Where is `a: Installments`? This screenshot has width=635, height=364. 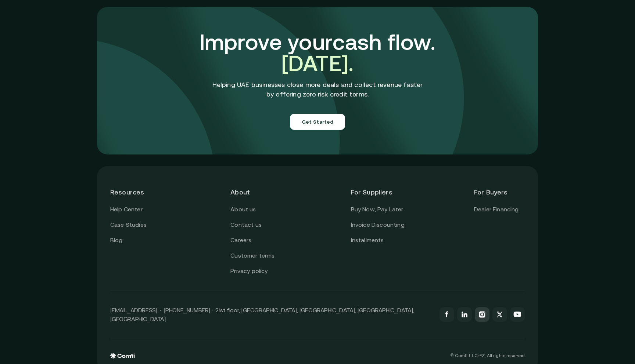 a: Installments is located at coordinates (368, 240).